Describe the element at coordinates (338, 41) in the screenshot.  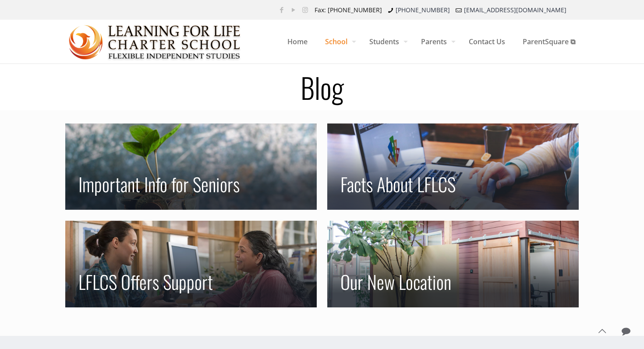
I see `span: School` at that location.